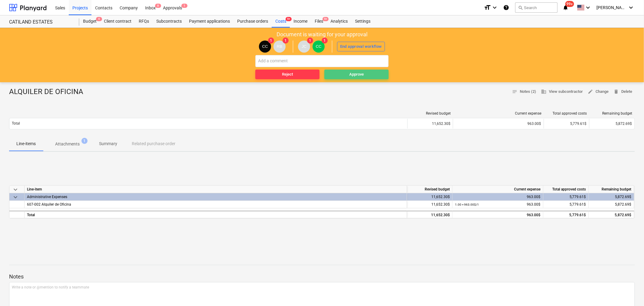 The image size is (644, 306). Describe the element at coordinates (108, 144) in the screenshot. I see `p: Summary` at that location.